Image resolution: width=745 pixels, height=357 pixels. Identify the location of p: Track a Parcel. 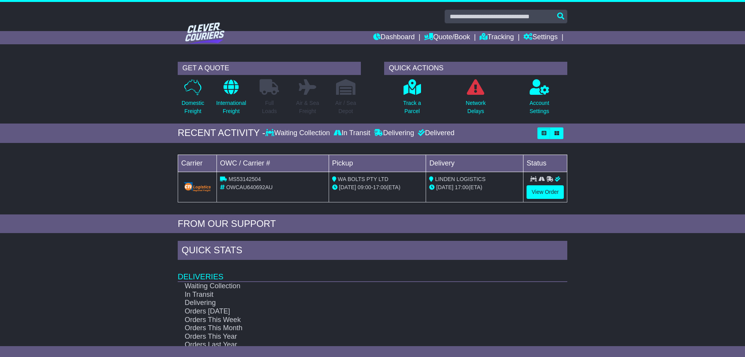
(412, 107).